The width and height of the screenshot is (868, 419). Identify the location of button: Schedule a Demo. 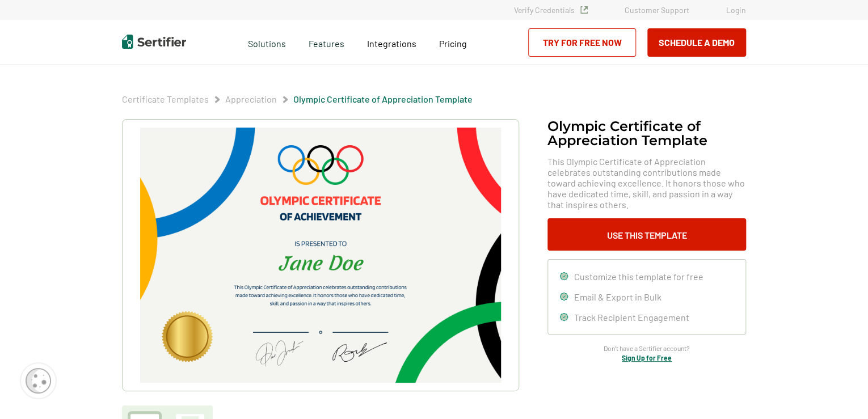
(696, 43).